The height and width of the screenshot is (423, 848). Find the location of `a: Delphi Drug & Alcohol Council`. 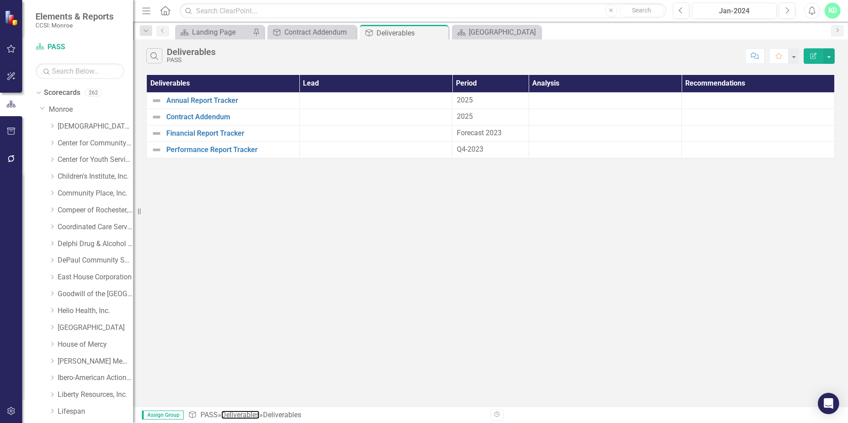

a: Delphi Drug & Alcohol Council is located at coordinates (95, 244).